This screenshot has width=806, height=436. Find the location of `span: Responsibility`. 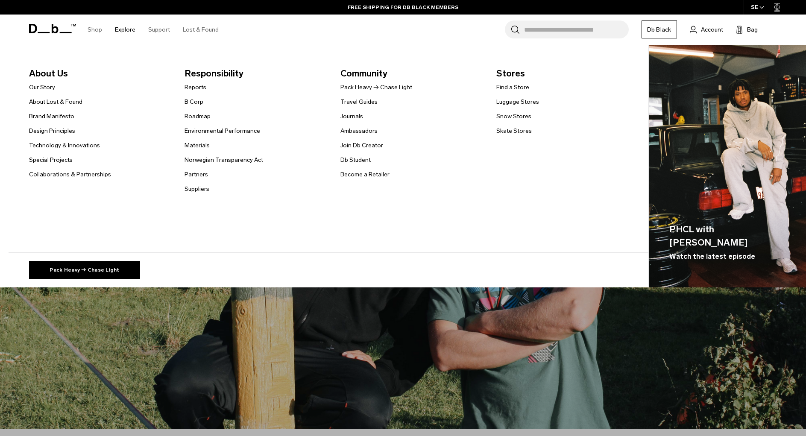

span: Responsibility is located at coordinates (255, 73).